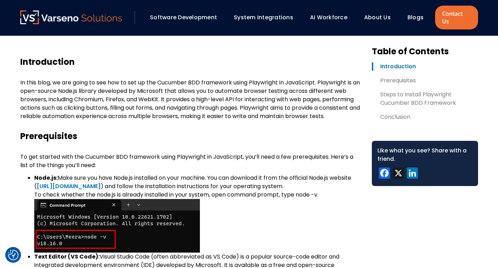 This screenshot has width=498, height=268. I want to click on div: AI Workforce, so click(332, 17).